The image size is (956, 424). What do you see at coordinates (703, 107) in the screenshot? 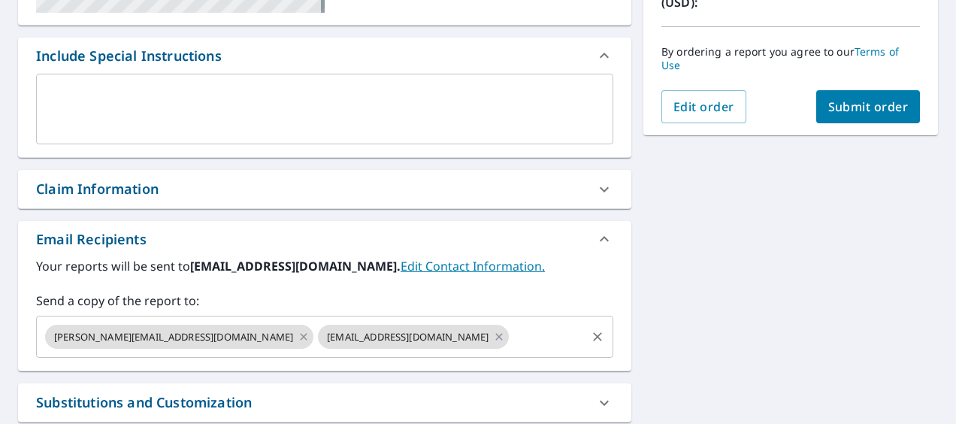
I see `button: Edit order` at bounding box center [703, 107].